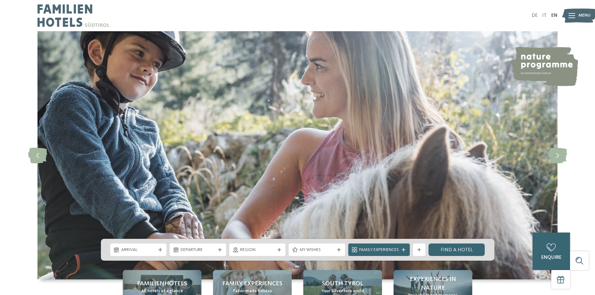 The width and height of the screenshot is (595, 295). What do you see at coordinates (252, 291) in the screenshot?
I see `span: Tailor-made holiday` at bounding box center [252, 291].